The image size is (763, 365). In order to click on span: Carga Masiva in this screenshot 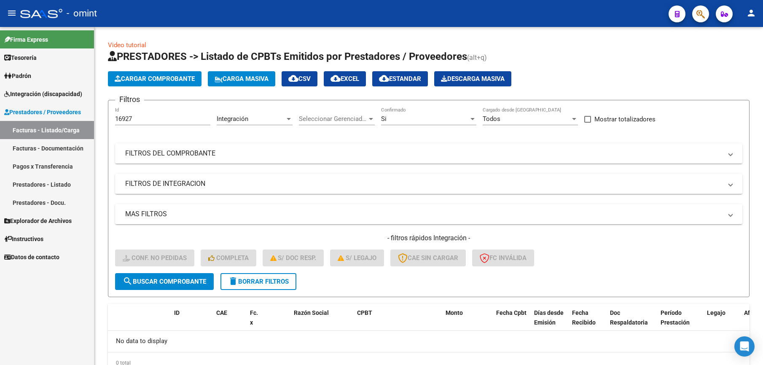, I will do `click(242, 79)`.